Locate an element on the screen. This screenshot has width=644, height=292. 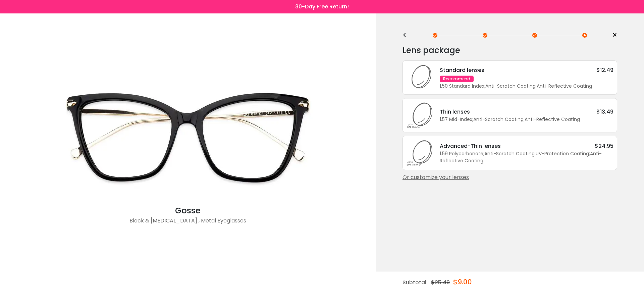
img: Black Gosse - Acetate , Metal Eyeglasses is located at coordinates (188, 137).